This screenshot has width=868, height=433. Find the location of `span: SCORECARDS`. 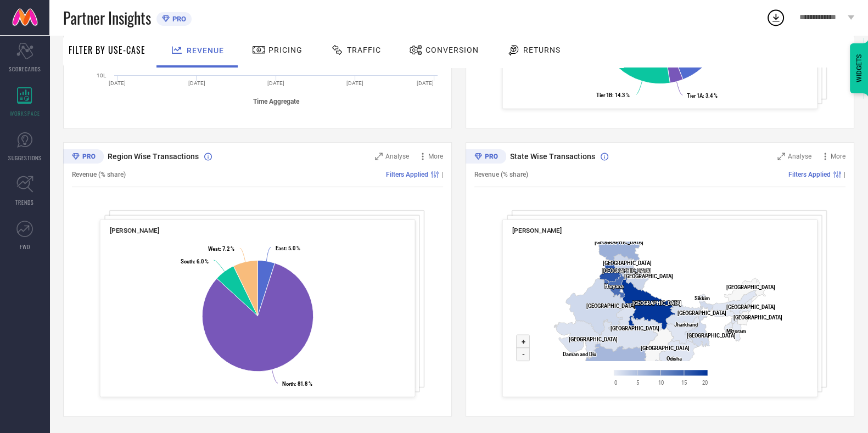

span: SCORECARDS is located at coordinates (25, 69).